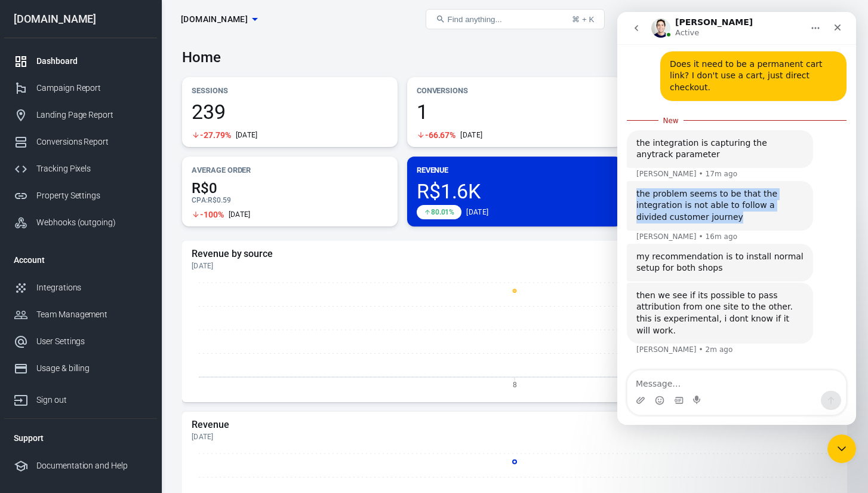 The height and width of the screenshot is (493, 868). Describe the element at coordinates (119, 69) in the screenshot. I see `div: Igor says…` at that location.